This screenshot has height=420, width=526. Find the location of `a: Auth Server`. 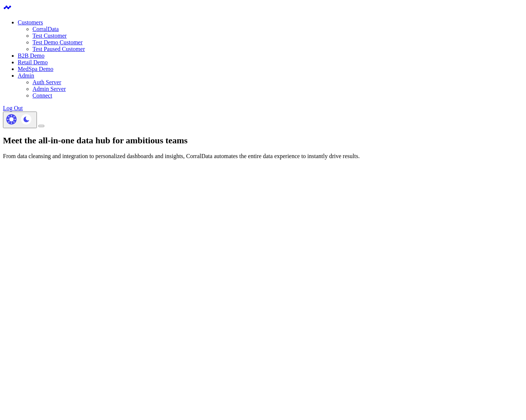

a: Auth Server is located at coordinates (47, 82).